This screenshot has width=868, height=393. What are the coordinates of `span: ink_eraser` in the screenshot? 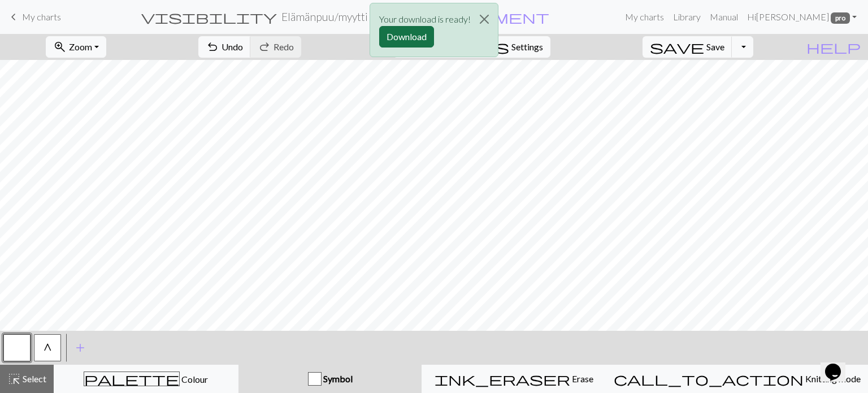 It's located at (502, 379).